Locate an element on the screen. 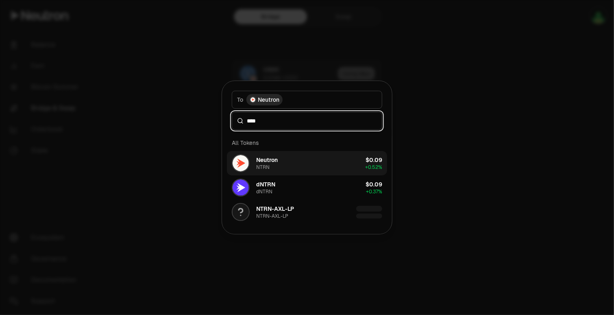  button: ToNeutron LogoNeutron is located at coordinates (307, 100).